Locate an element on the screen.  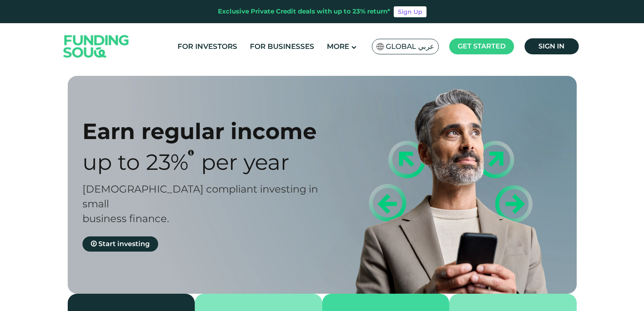
span: Per Year is located at coordinates (245, 162).